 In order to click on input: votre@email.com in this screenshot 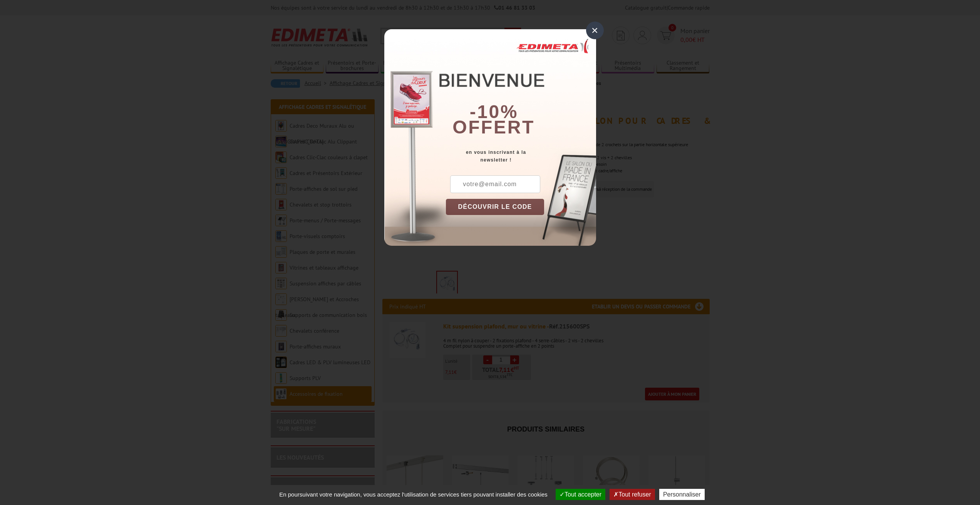, I will do `click(495, 184)`.